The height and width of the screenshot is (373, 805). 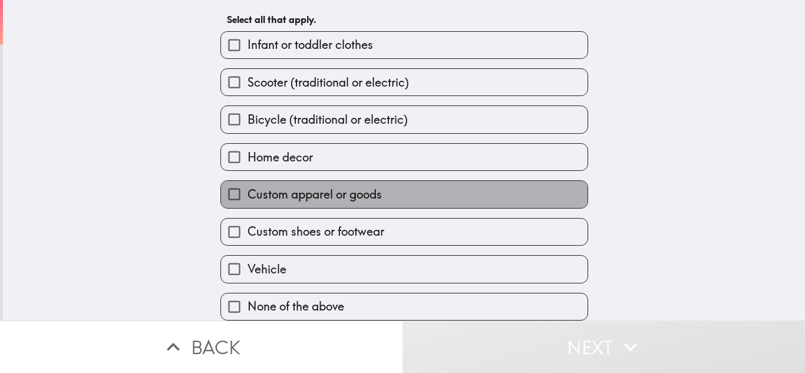 I want to click on button: Home decor, so click(x=404, y=157).